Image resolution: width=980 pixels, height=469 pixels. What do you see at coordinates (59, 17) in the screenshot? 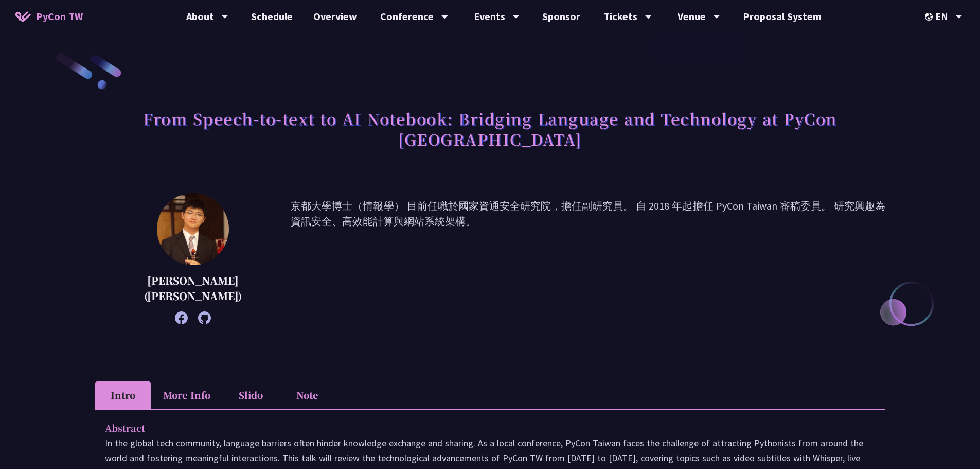
I see `span: PyCon TW` at bounding box center [59, 17].